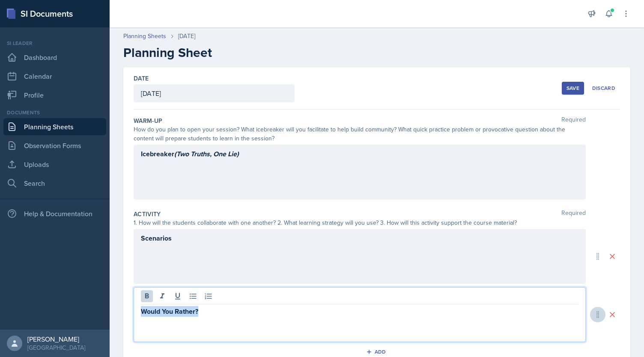 The height and width of the screenshot is (357, 644). I want to click on label: Activity, so click(147, 214).